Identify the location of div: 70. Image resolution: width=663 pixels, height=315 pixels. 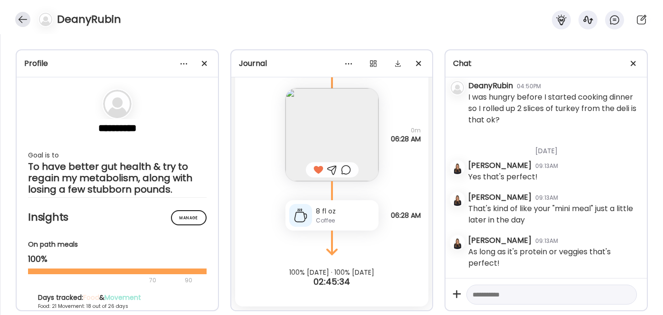
(105, 281).